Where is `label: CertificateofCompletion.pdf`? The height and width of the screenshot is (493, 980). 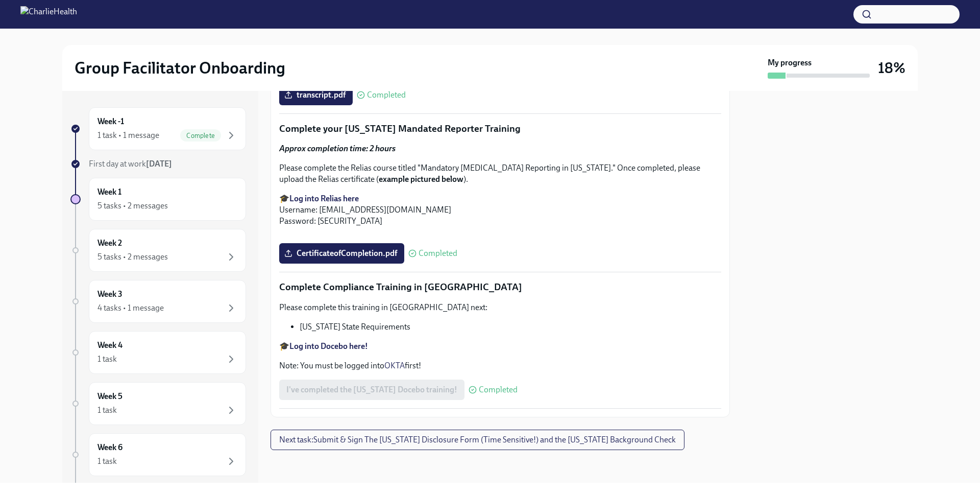
label: CertificateofCompletion.pdf is located at coordinates (341, 254).